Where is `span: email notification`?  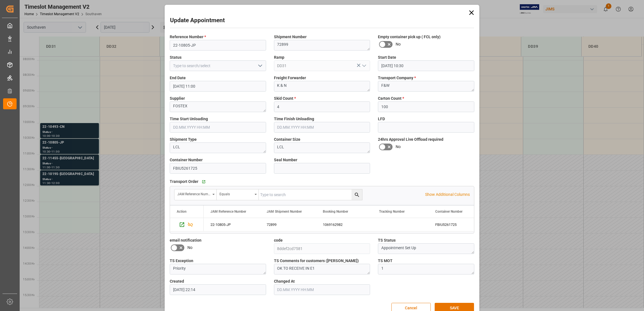
span: email notification is located at coordinates (186, 240).